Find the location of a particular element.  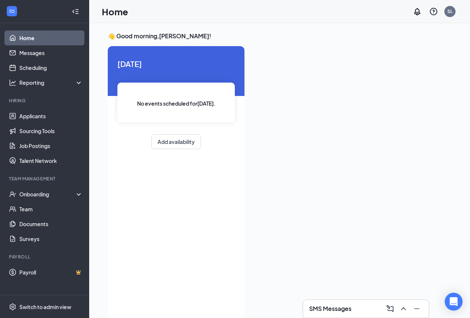

svg: Minimize is located at coordinates (417, 309).